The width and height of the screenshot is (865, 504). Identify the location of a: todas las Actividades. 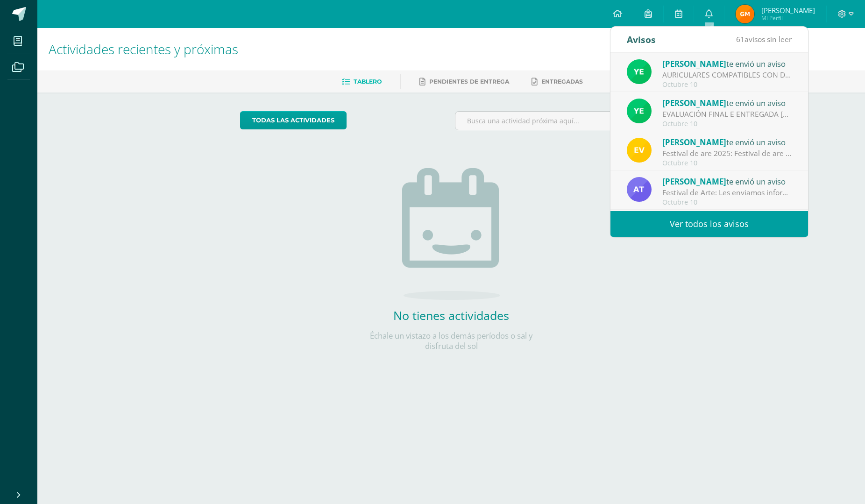
(293, 120).